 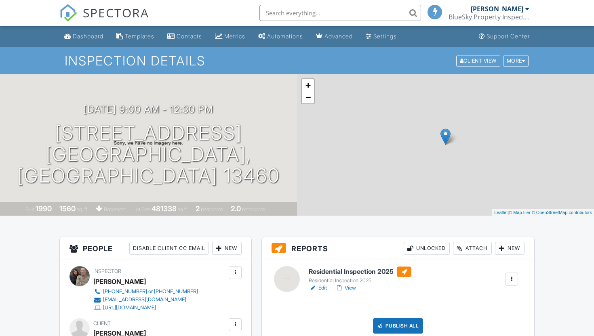 I want to click on span: Client, so click(x=102, y=324).